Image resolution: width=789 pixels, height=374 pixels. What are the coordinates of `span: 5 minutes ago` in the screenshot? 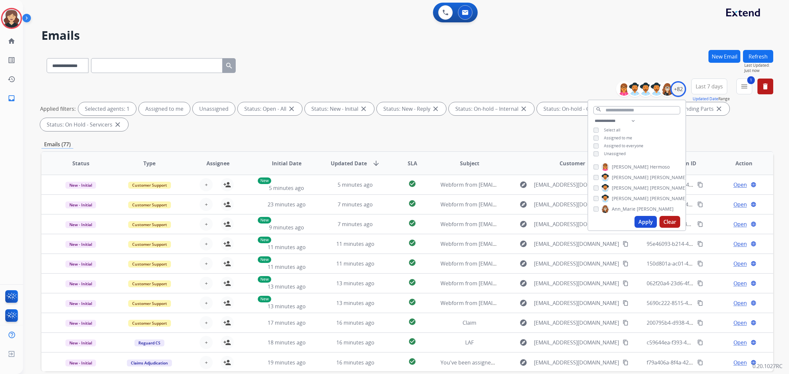 It's located at (355, 185).